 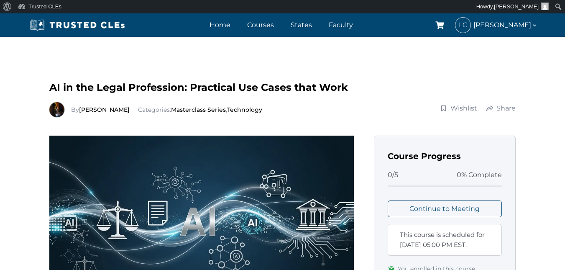 What do you see at coordinates (199, 87) in the screenshot?
I see `span: AI in the Legal Profession: Practical Use Cases that Work` at bounding box center [199, 87].